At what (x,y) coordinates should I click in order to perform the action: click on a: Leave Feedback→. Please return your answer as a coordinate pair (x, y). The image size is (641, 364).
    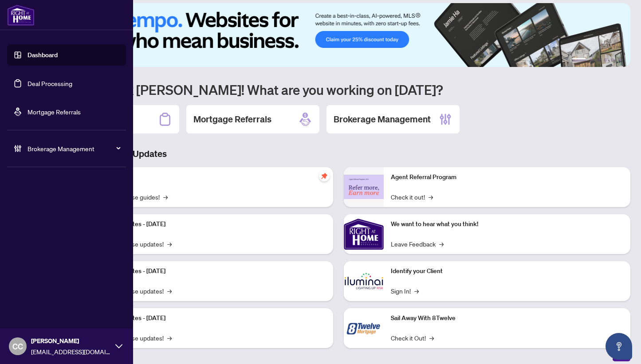
    Looking at the image, I should click on (417, 244).